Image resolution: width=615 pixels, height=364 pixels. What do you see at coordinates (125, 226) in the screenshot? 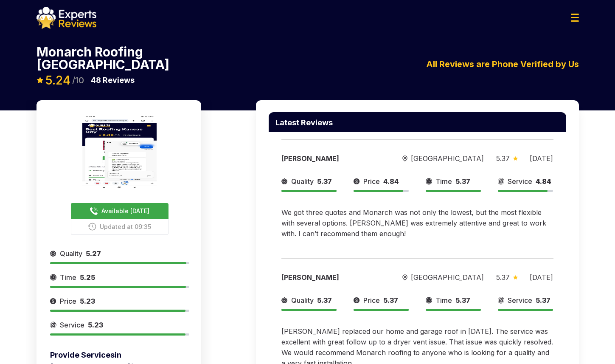
I see `span: Updated at 09:35` at bounding box center [125, 226].